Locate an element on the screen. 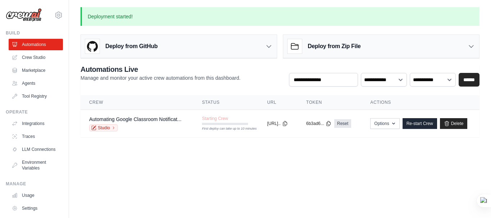  button: Options is located at coordinates (384, 124).